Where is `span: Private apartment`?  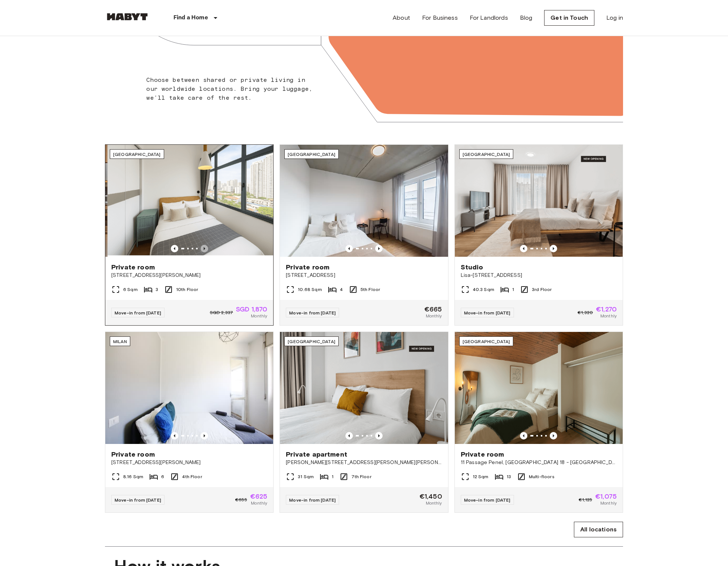 span: Private apartment is located at coordinates (317, 454).